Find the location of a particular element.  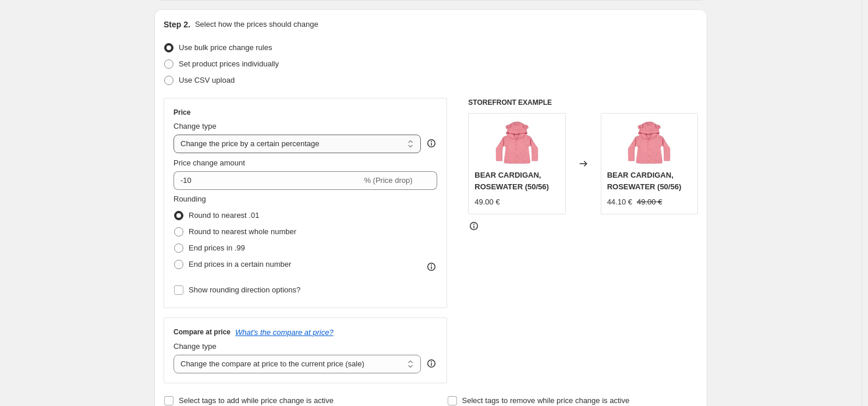

span: Set product prices individually is located at coordinates (229, 63).